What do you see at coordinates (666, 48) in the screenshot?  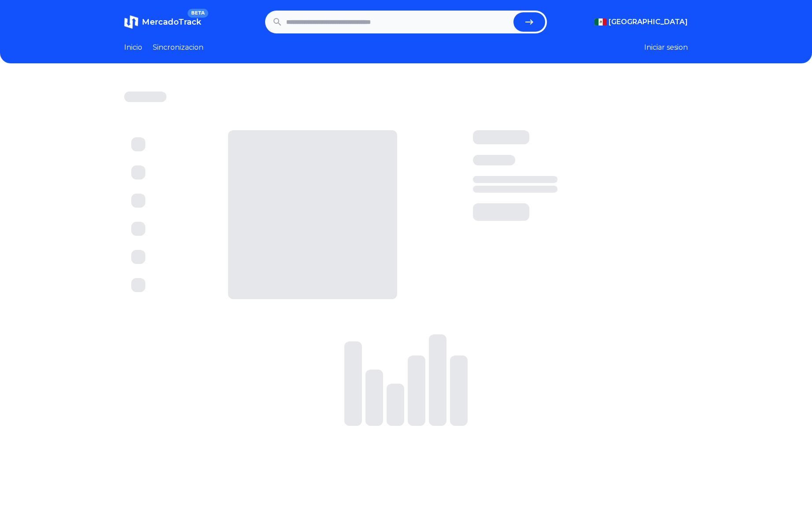 I see `button: Iniciar sesion` at bounding box center [666, 48].